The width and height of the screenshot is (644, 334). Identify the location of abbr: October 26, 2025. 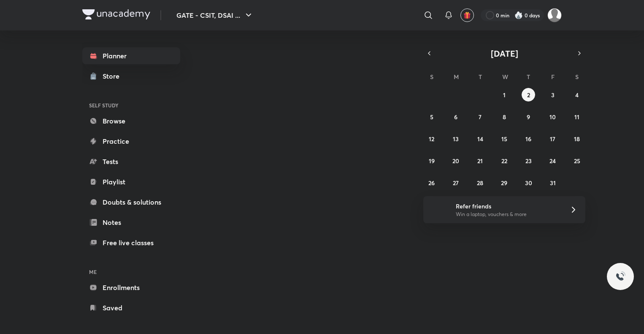
(431, 183).